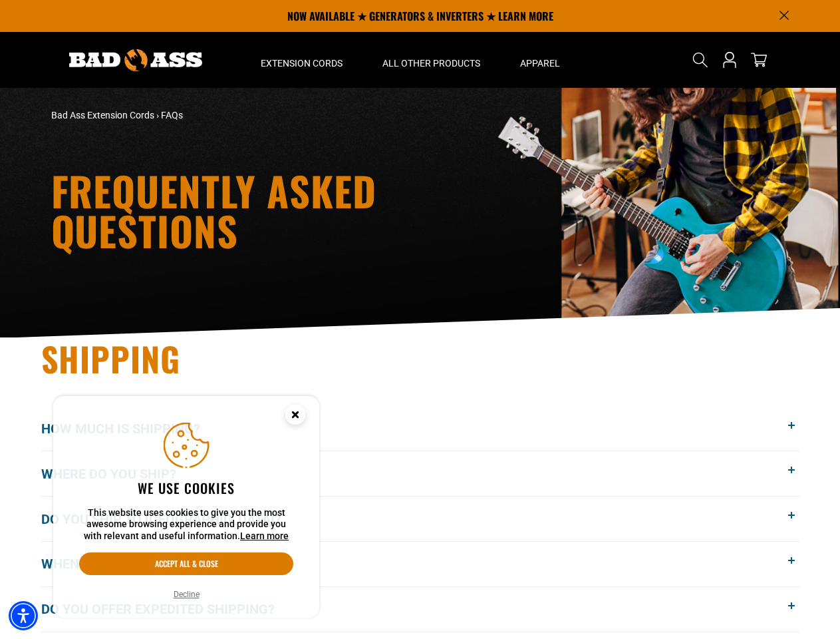 The image size is (840, 639). Describe the element at coordinates (295, 416) in the screenshot. I see `button: Close this option` at that location.